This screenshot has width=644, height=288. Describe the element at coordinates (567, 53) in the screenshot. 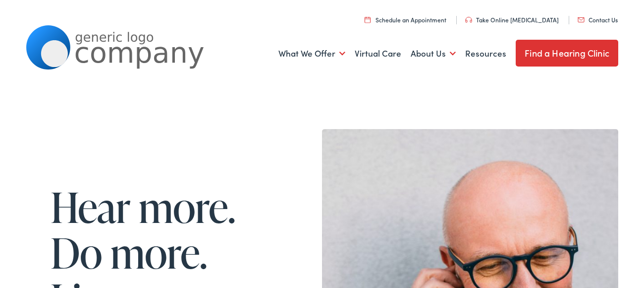

I see `a: Find a Hearing Clinic` at that location.